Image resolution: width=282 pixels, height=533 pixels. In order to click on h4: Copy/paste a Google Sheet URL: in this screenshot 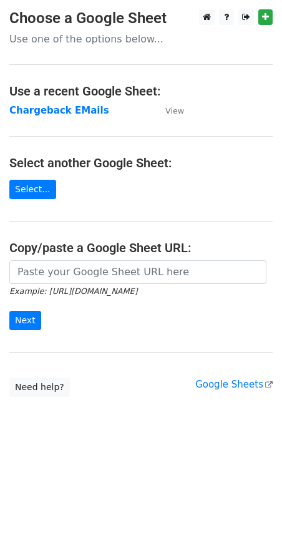, I will do `click(141, 248)`.